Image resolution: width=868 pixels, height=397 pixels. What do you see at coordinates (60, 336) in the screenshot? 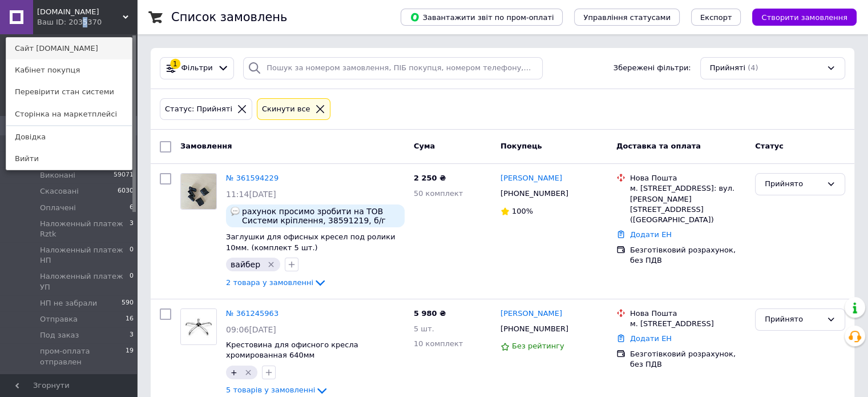
I see `span: Под заказ` at bounding box center [60, 336].